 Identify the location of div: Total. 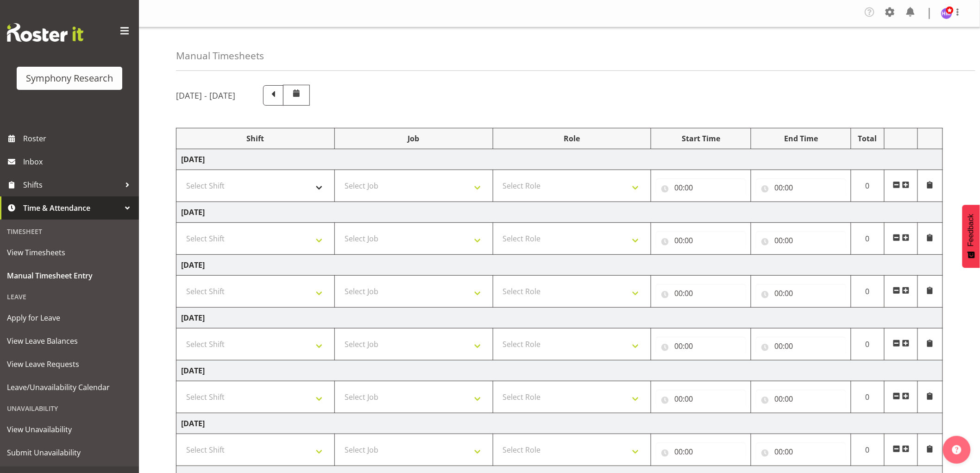
(868, 138).